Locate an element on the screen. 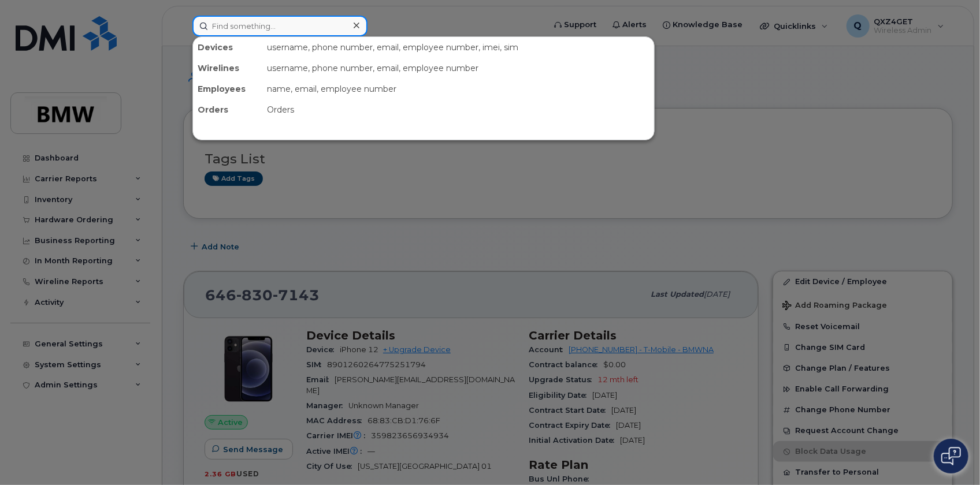 Image resolution: width=980 pixels, height=485 pixels. div: username, phone number, email, employee number, imei, sim is located at coordinates (458, 47).